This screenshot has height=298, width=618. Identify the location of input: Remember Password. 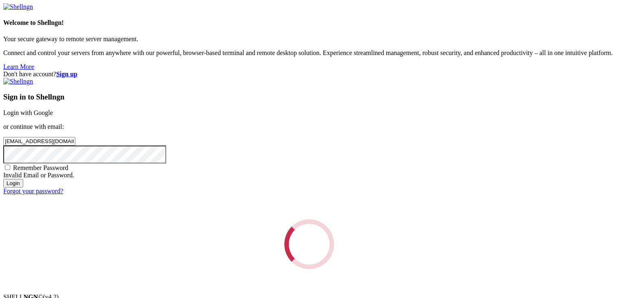
(7, 167).